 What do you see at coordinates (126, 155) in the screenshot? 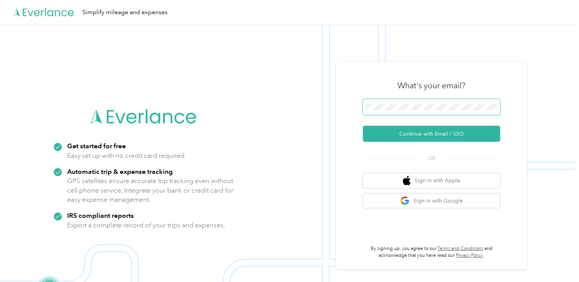
I see `p: Easy set up with no credit card required` at bounding box center [126, 155].